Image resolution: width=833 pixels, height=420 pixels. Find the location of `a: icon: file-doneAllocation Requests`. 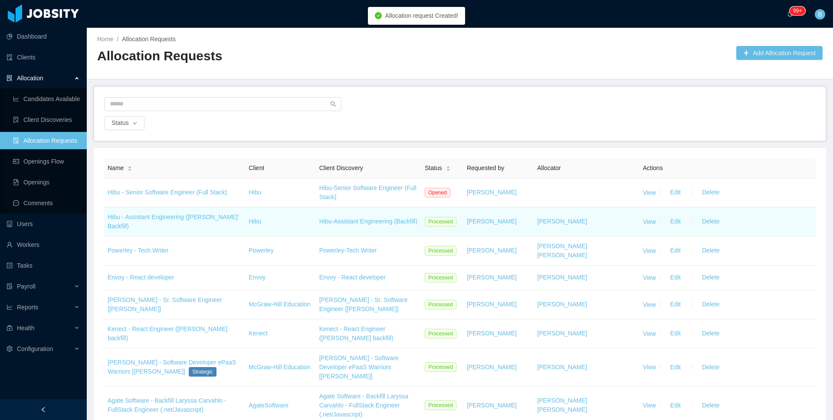

a: icon: file-doneAllocation Requests is located at coordinates (46, 141).